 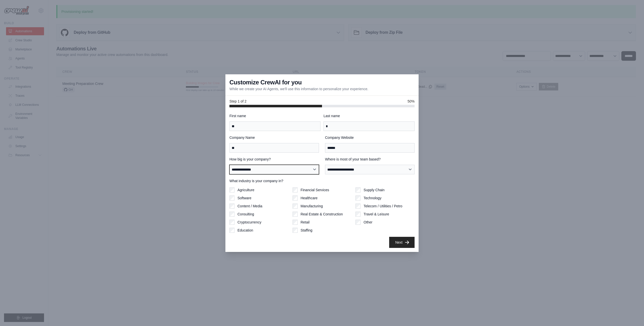 I want to click on label: Software, so click(x=244, y=198).